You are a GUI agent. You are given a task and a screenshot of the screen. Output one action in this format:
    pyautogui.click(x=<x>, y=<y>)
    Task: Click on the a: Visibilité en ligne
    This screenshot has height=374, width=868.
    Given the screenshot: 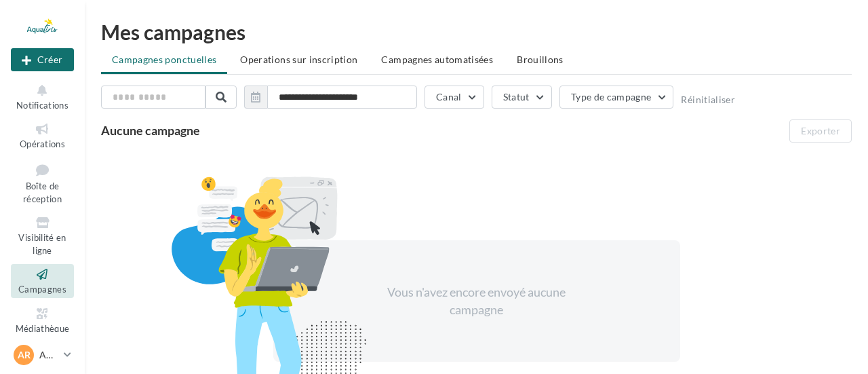 What is the action you would take?
    pyautogui.click(x=42, y=236)
    